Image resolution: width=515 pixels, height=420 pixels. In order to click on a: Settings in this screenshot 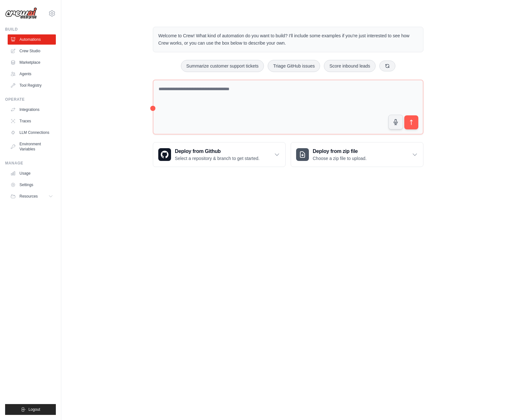, I will do `click(32, 185)`.